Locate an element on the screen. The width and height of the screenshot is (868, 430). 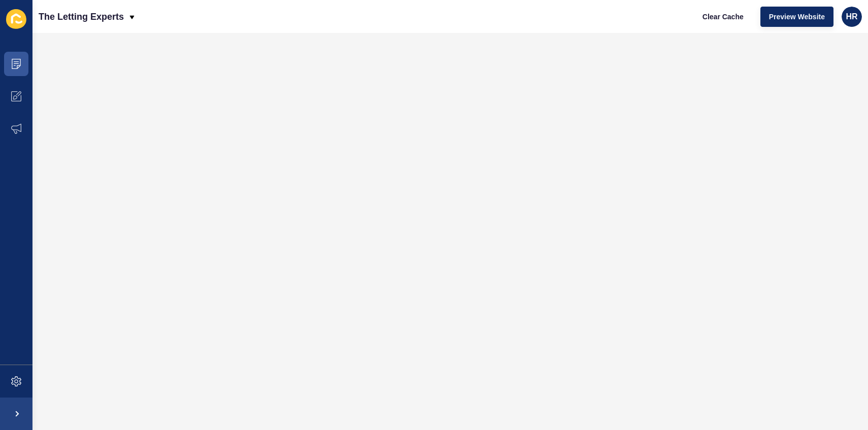
span: Clear Cache is located at coordinates (723, 17).